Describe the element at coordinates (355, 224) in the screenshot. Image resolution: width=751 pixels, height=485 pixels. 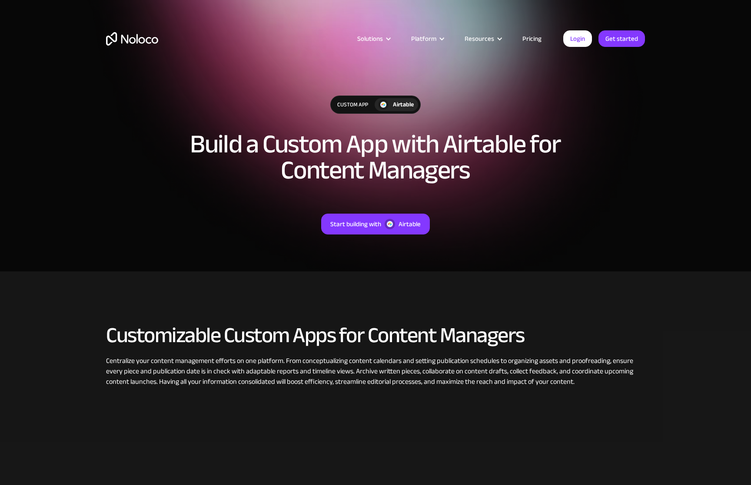
I see `div: Start building with` at that location.